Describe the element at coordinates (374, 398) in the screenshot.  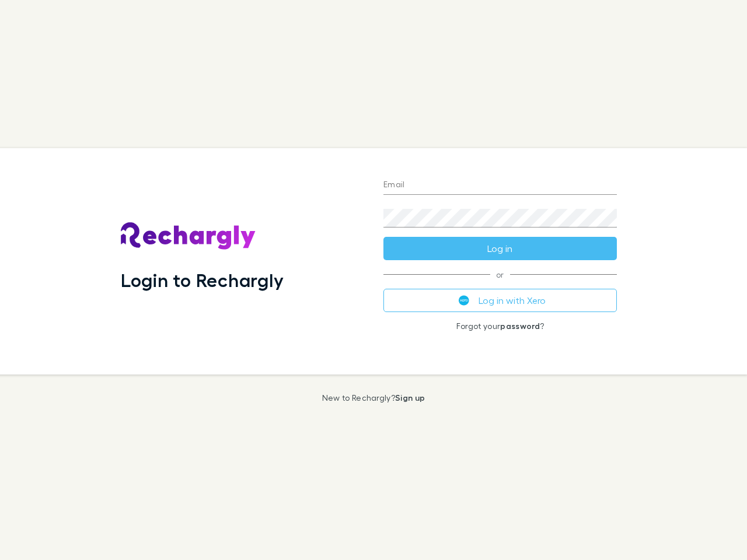
I see `p: New to Rechargly?` at that location.